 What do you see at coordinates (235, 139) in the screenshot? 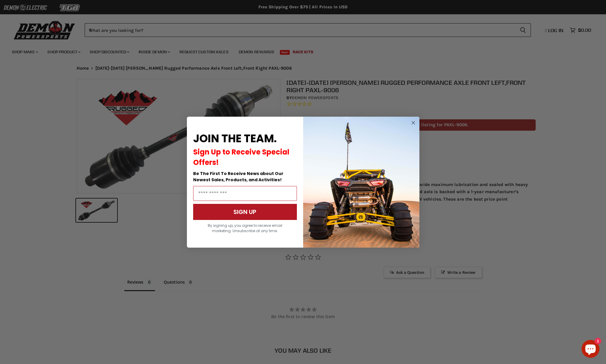
I see `span: JOIN THE TEAM.` at bounding box center [235, 139].